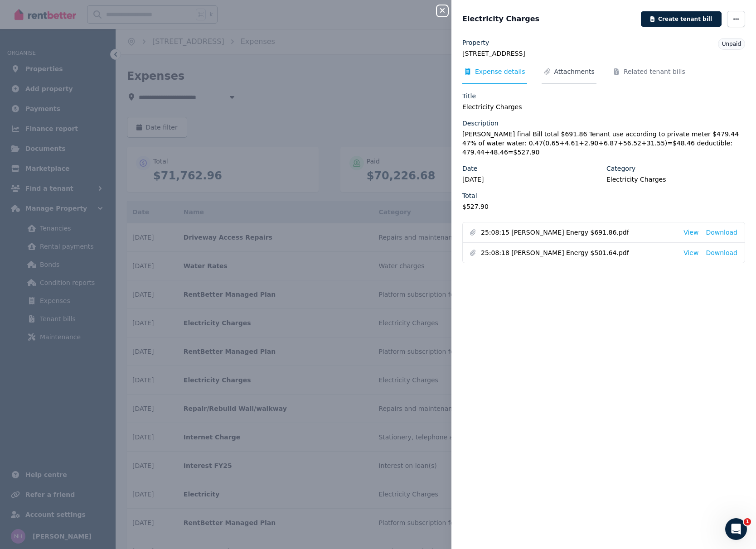 This screenshot has height=549, width=756. Describe the element at coordinates (532, 207) in the screenshot. I see `legend: $527.90` at that location.